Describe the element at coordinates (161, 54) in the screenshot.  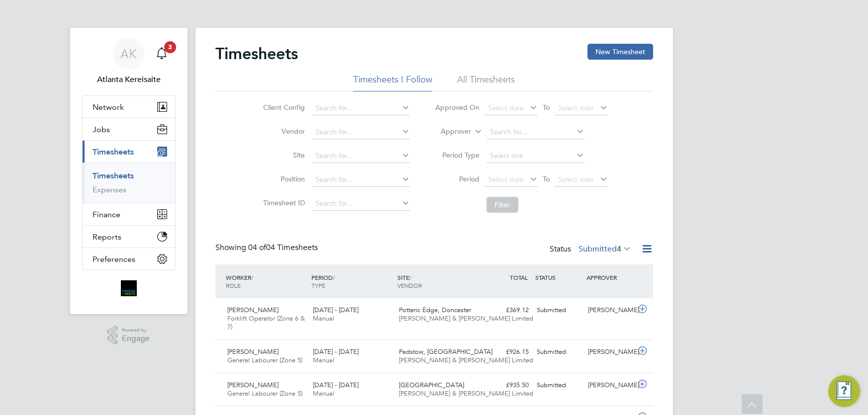
I see `a: 3` at that location.